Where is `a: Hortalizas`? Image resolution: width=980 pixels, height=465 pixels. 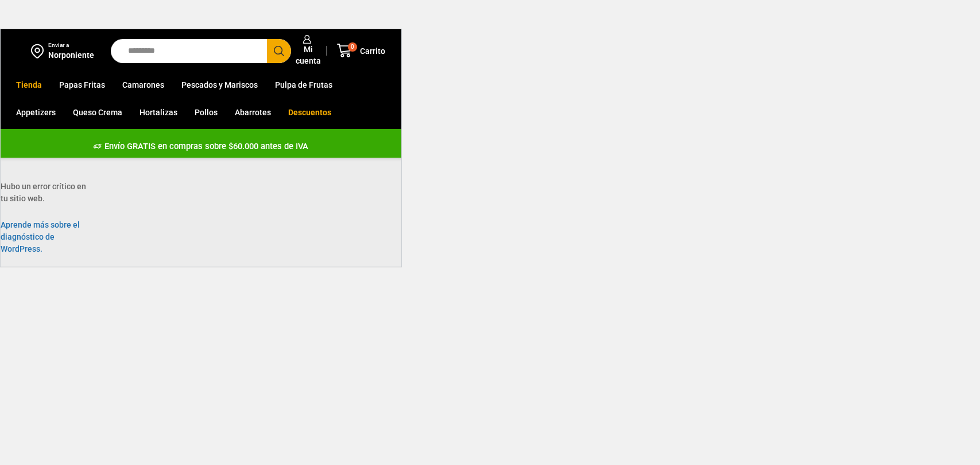 a: Hortalizas is located at coordinates (159, 113).